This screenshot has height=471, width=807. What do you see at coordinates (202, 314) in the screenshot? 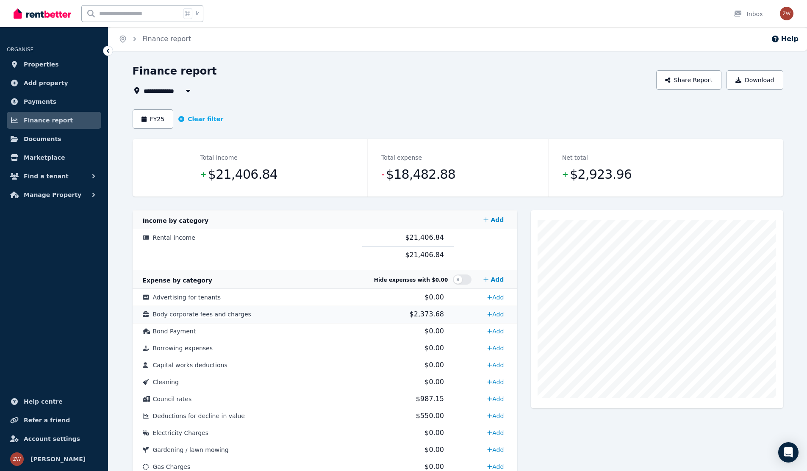
I see `span: Body corporate fees and charges` at bounding box center [202, 314].